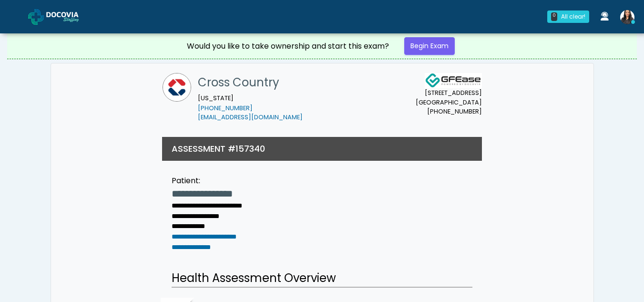 Image resolution: width=644 pixels, height=302 pixels. Describe the element at coordinates (453, 80) in the screenshot. I see `img: Docovia Staffing Logo` at that location.